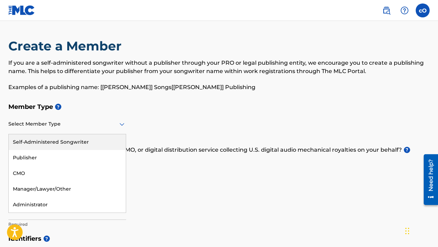  Describe the element at coordinates (407, 231) in the screenshot. I see `div: Drag` at that location.